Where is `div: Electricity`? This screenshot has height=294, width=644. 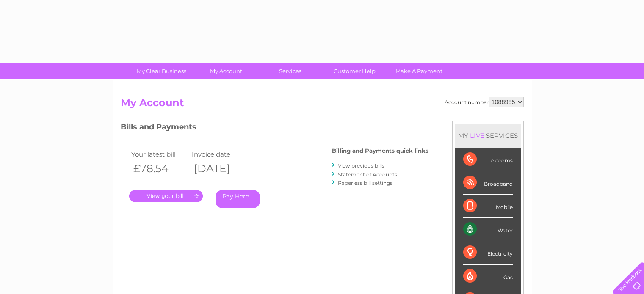 div: Electricity is located at coordinates (488, 252).